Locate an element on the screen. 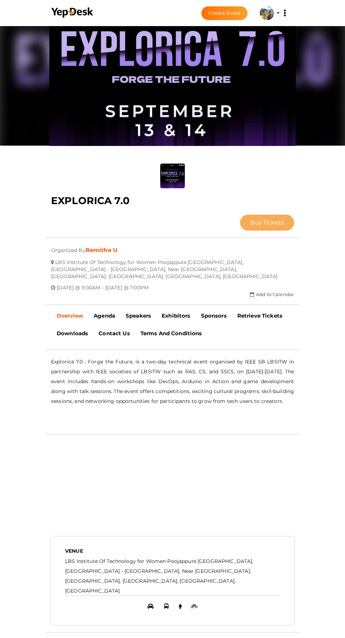  a: Speakers is located at coordinates (139, 316).